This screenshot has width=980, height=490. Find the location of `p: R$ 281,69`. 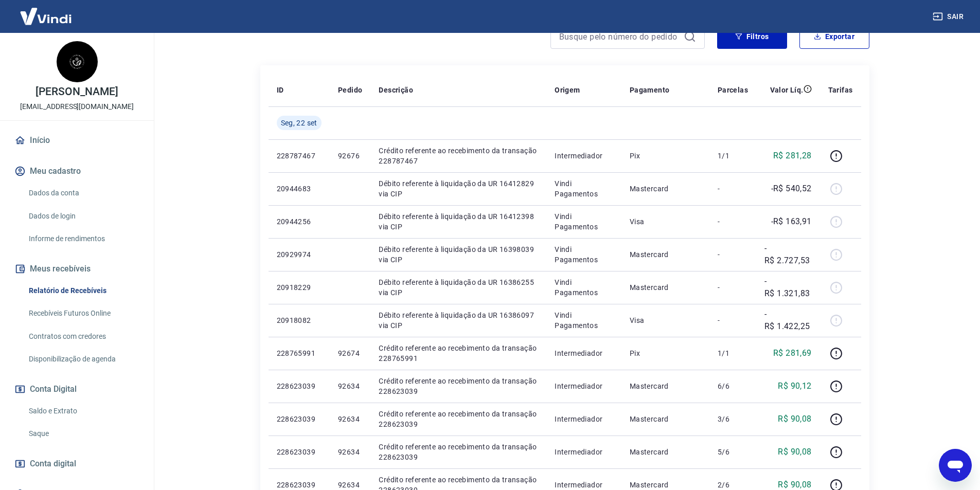

p: R$ 281,69 is located at coordinates (792, 353).